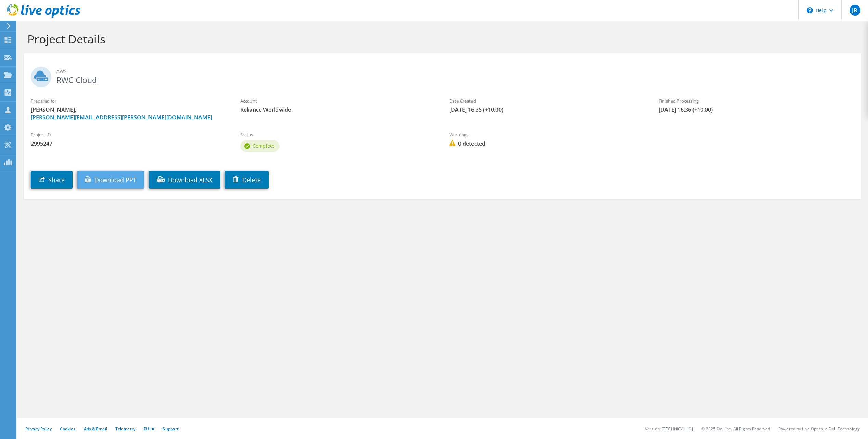  What do you see at coordinates (756, 101) in the screenshot?
I see `label: Finished Processing` at bounding box center [756, 101].